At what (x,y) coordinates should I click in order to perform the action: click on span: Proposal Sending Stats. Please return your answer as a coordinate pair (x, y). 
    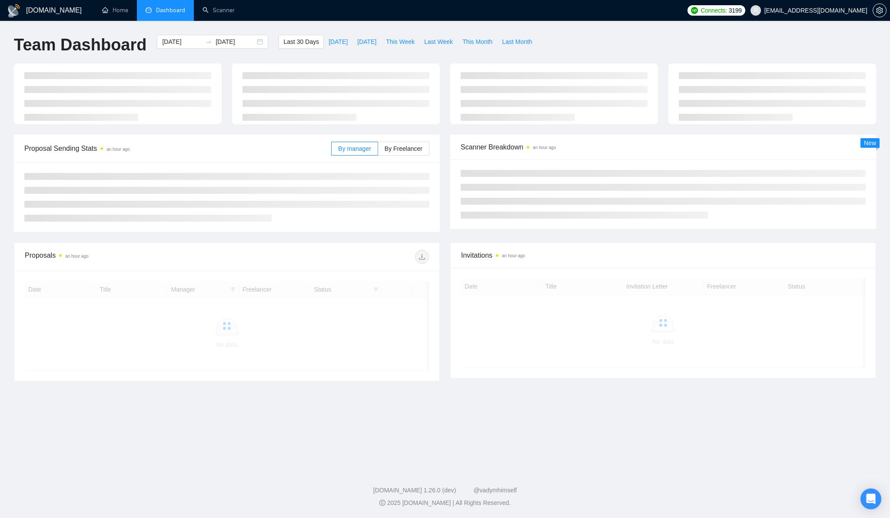
    Looking at the image, I should click on (178, 148).